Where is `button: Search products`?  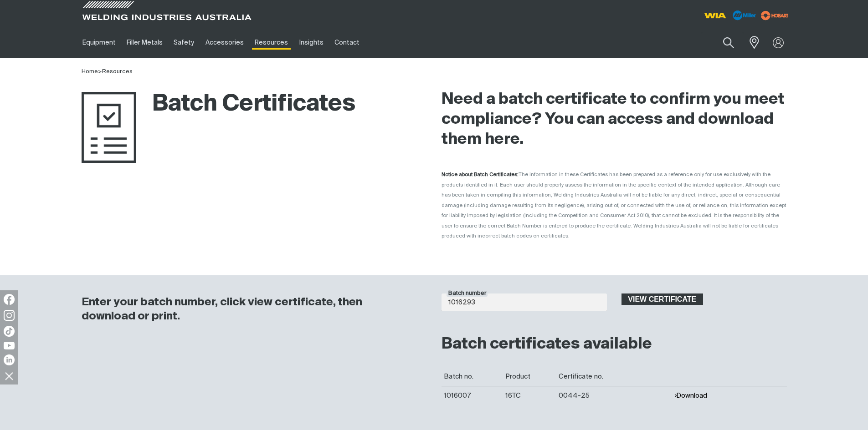 button: Search products is located at coordinates (728, 43).